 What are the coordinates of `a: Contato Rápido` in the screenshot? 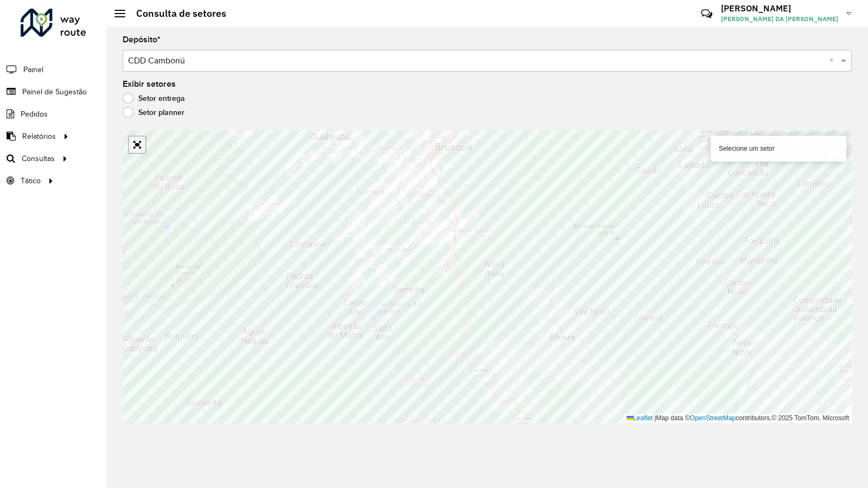 It's located at (707, 14).